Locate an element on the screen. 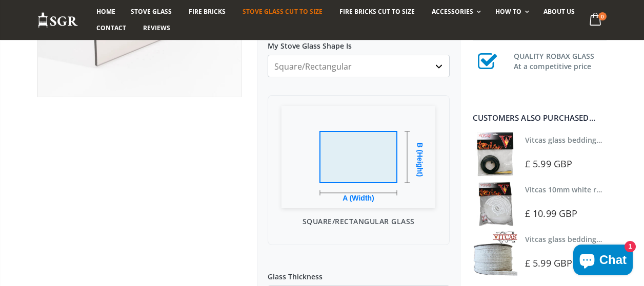 The image size is (644, 286). span: £ 10.99 GBP is located at coordinates (552, 214).